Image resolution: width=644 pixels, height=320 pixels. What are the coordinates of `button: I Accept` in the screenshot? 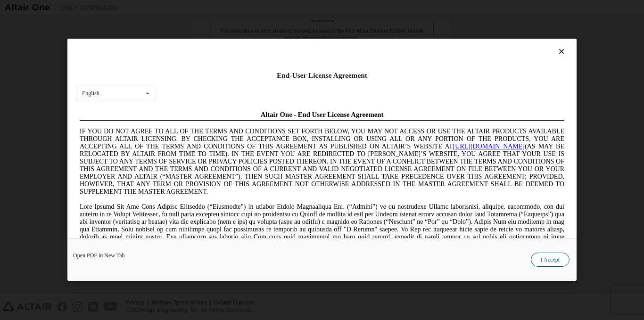 It's located at (550, 260).